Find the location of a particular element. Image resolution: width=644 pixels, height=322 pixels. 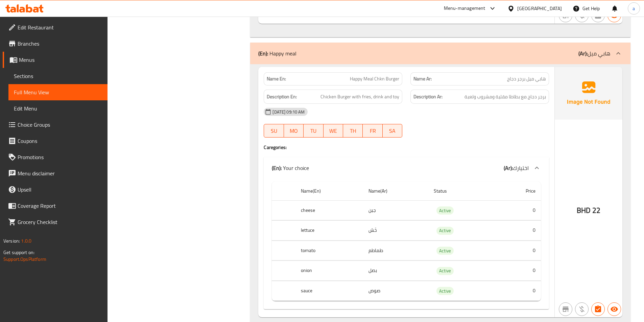

img: Ae5nvW7+0k+MAAAAAElFTkSuQmCC is located at coordinates (588, 93).